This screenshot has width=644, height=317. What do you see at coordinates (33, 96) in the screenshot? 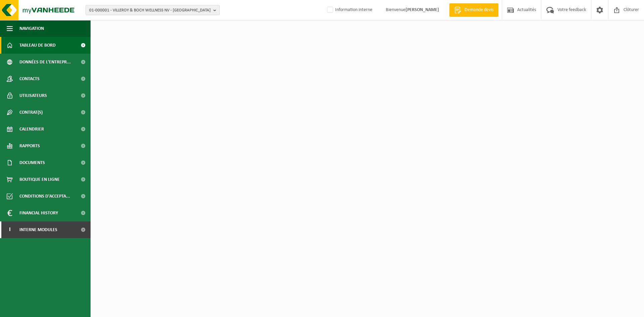
I see `span: Utilisateurs` at bounding box center [33, 96].